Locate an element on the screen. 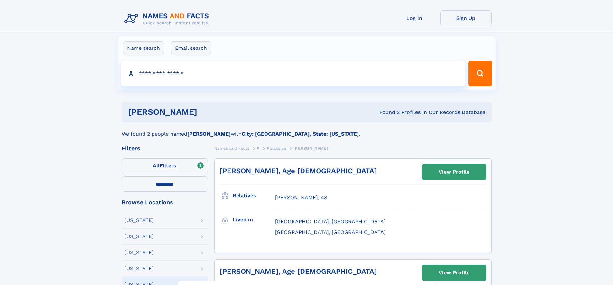 This screenshot has height=285, width=613. label: Filters is located at coordinates (165, 166).